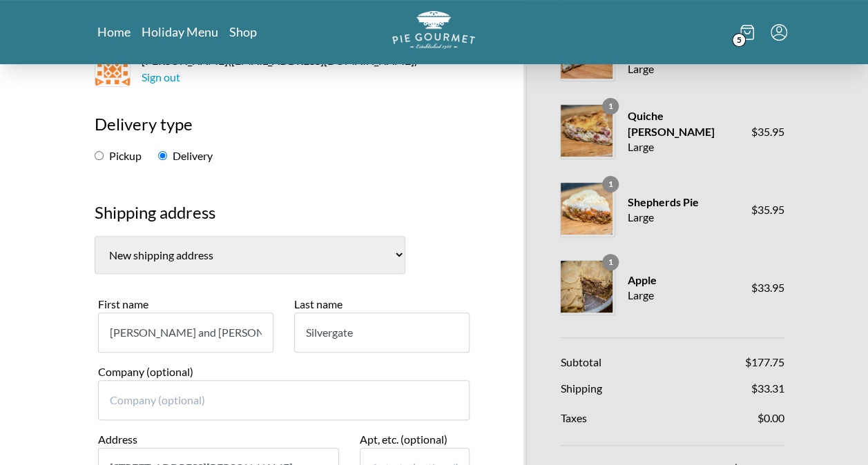  Describe the element at coordinates (146, 371) in the screenshot. I see `label: Company (optional)` at that location.